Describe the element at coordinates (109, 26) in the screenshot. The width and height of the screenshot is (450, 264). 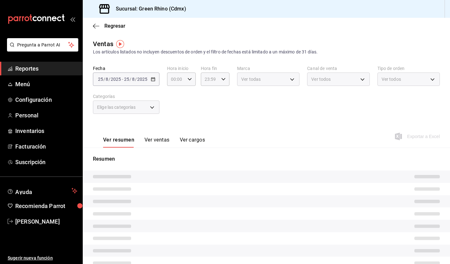
I see `button: Regresar` at that location.